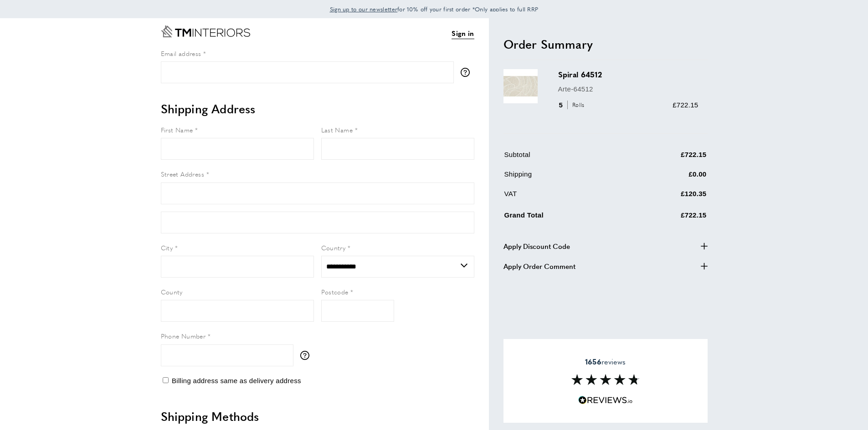  I want to click on img: Reviews.io 5 stars, so click(605, 401).